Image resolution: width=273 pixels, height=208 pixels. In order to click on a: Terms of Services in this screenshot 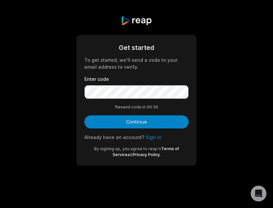, I will do `click(146, 151)`.